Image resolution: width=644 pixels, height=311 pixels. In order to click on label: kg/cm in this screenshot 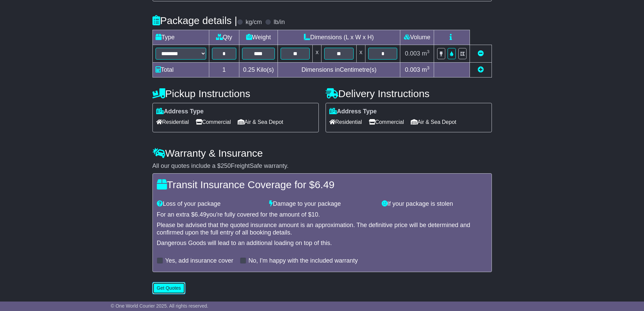, I will do `click(253, 22)`.